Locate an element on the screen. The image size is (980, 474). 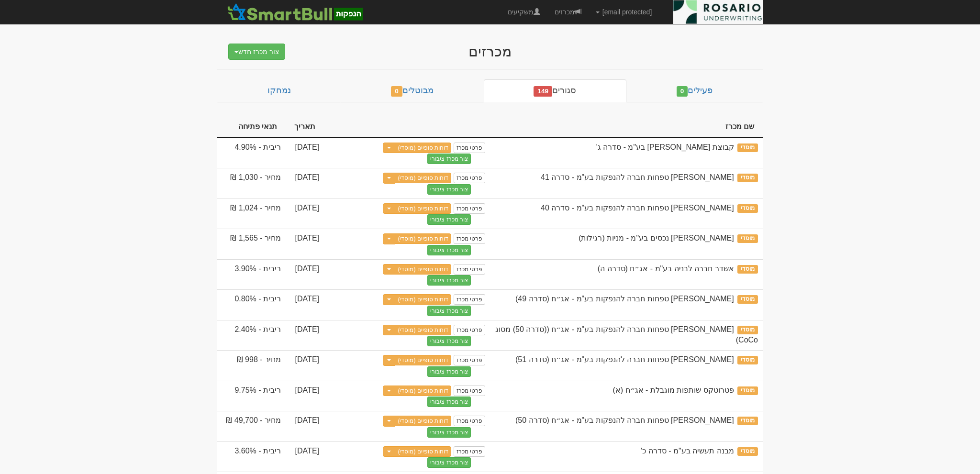
span: מזרחי טפחות חברה להנפקות בע"מ - אג״ח ((סדרה 50) מסוג CoCo) is located at coordinates (627, 334).